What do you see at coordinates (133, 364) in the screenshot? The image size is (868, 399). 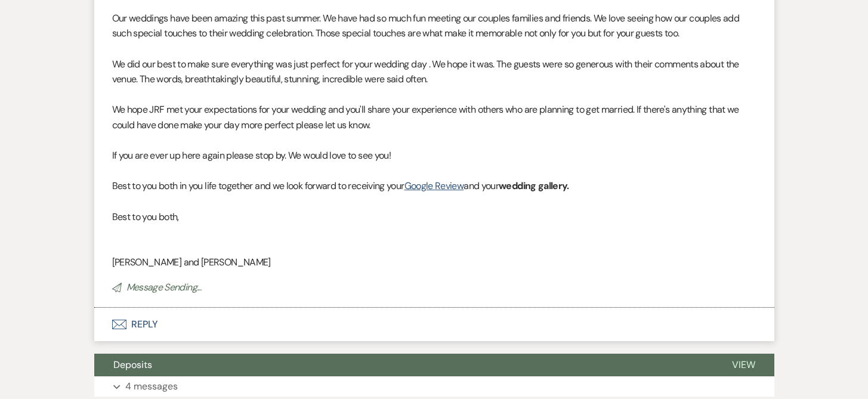 I see `span: Deposits` at bounding box center [133, 364].